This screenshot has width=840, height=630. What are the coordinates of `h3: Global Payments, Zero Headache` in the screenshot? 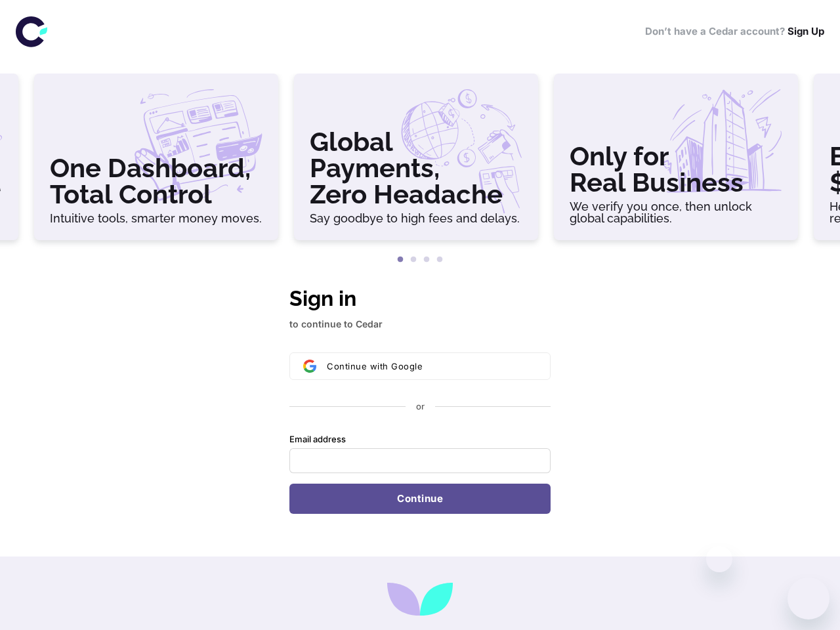 It's located at (416, 168).